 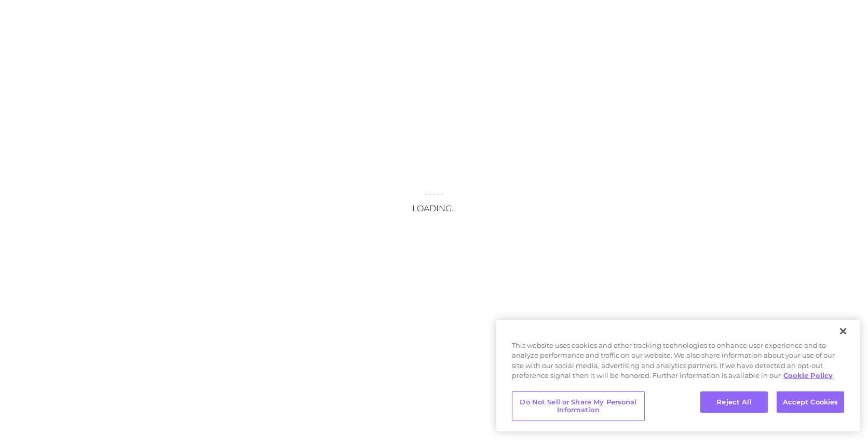 I want to click on button: Accept Cookies, so click(x=810, y=402).